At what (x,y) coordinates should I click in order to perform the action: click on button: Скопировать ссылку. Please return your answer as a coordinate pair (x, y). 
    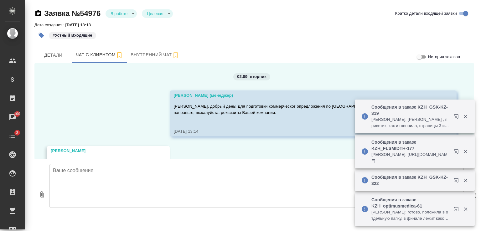
    Looking at the image, I should click on (38, 13).